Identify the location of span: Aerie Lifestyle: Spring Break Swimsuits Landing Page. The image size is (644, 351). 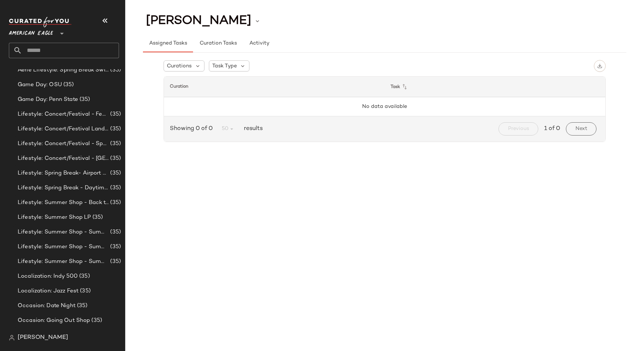
(63, 70).